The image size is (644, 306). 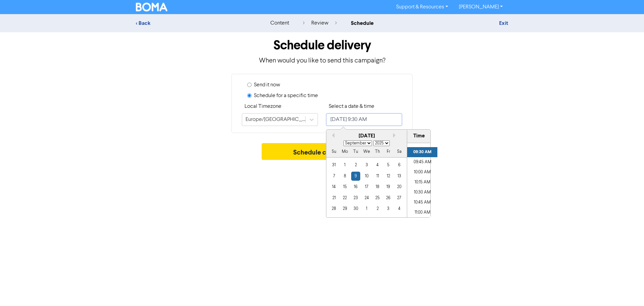 I want to click on div: day-25, so click(x=377, y=197).